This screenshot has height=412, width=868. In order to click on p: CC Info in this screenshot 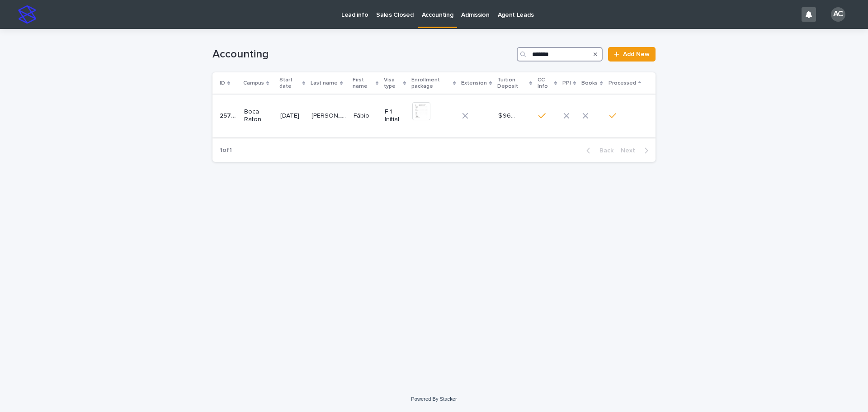, I will do `click(545, 83)`.